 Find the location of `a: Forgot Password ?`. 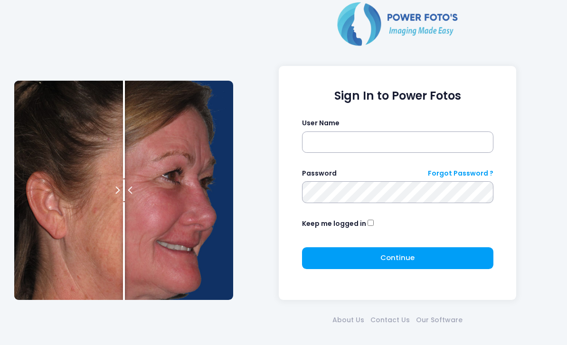

a: Forgot Password ? is located at coordinates (461, 173).